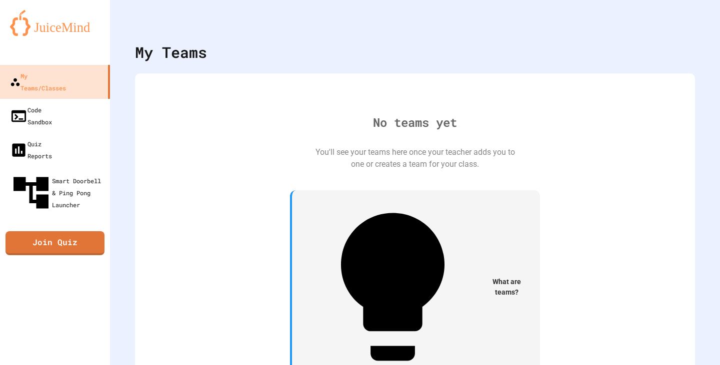  I want to click on div: Smart Doorbell & Ping Pong Launcher, so click(58, 193).